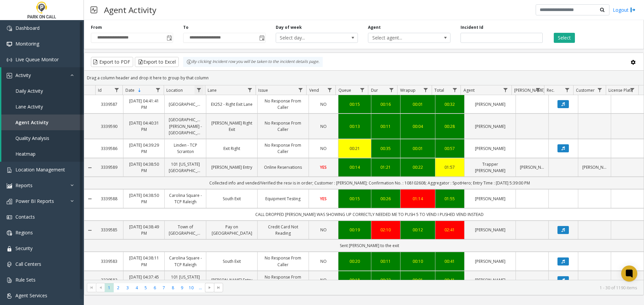  What do you see at coordinates (137, 288) in the screenshot?
I see `span: Page 4` at bounding box center [137, 288].